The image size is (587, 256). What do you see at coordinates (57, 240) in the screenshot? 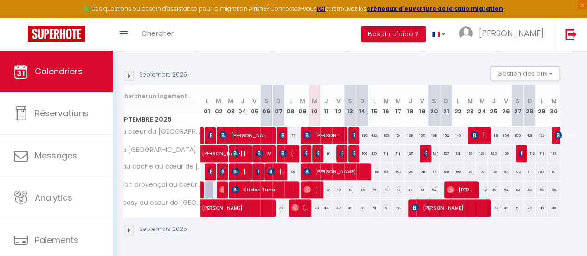
I see `span: Paiements` at bounding box center [57, 240].